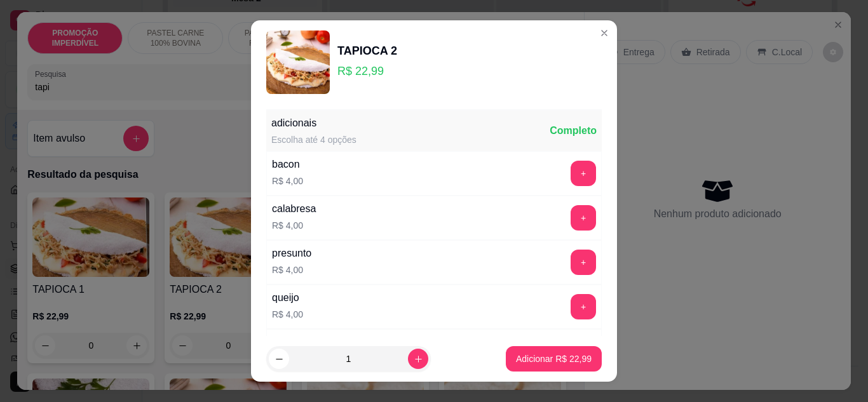 This screenshot has height=402, width=868. What do you see at coordinates (313, 123) in the screenshot?
I see `div: adicionais` at bounding box center [313, 123].